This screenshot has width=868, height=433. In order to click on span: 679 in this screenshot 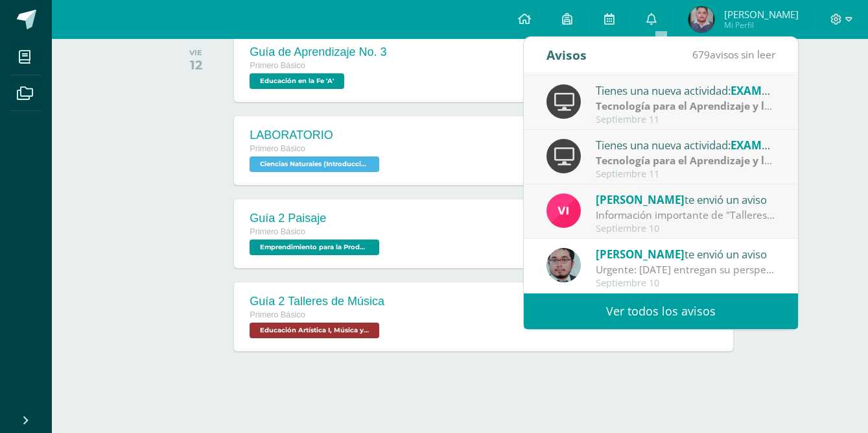, I will do `click(701, 55)`.